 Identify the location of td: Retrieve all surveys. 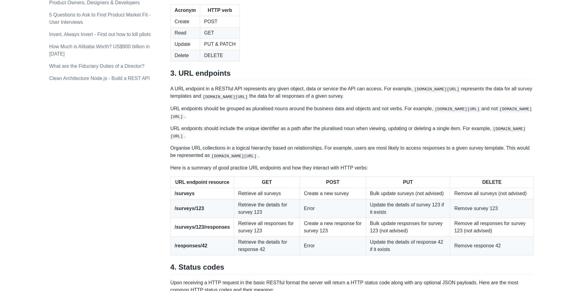
(267, 194).